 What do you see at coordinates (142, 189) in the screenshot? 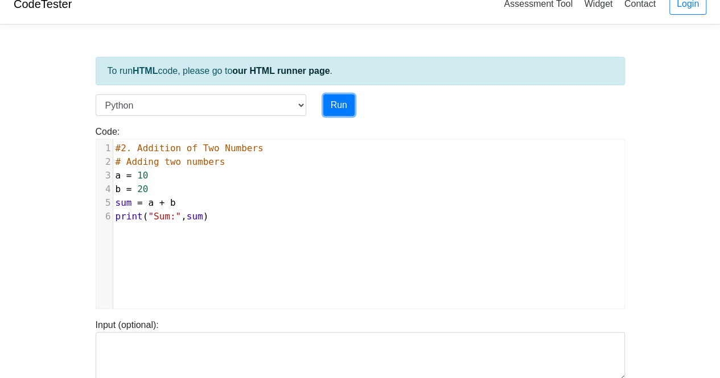
I see `span: 20` at bounding box center [142, 189].